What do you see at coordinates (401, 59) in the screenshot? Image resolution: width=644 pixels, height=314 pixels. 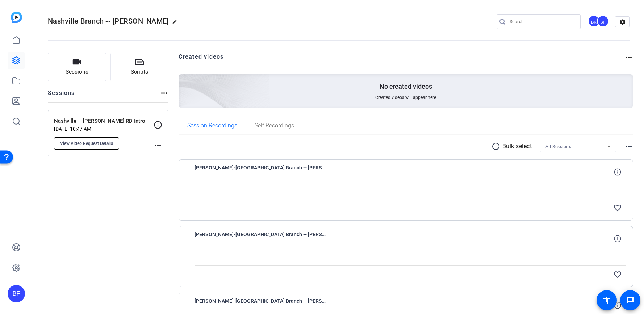 I see `h2: Created videos` at bounding box center [401, 59].